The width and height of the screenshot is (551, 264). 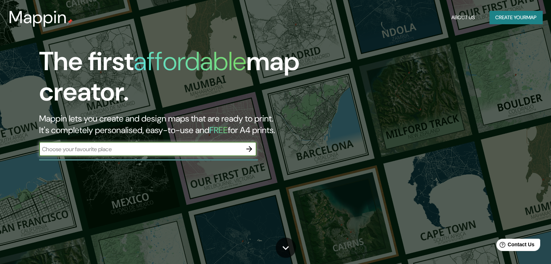 What do you see at coordinates (463, 17) in the screenshot?
I see `button: About Us` at bounding box center [463, 17].